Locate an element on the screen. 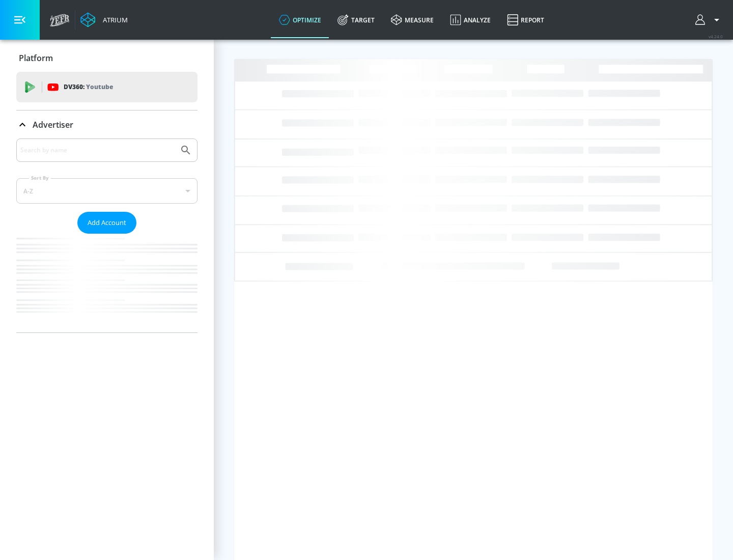 This screenshot has height=560, width=733. a: Report is located at coordinates (525, 20).